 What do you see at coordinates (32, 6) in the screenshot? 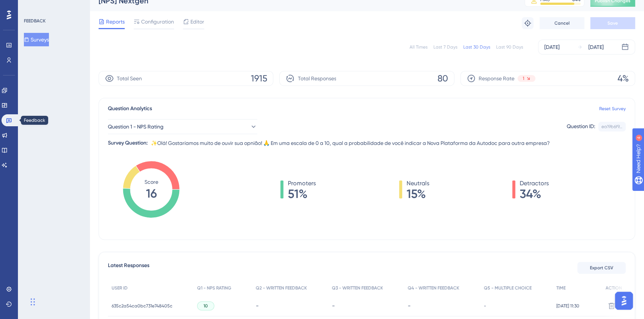
I see `span: Need Help?` at bounding box center [32, 6].